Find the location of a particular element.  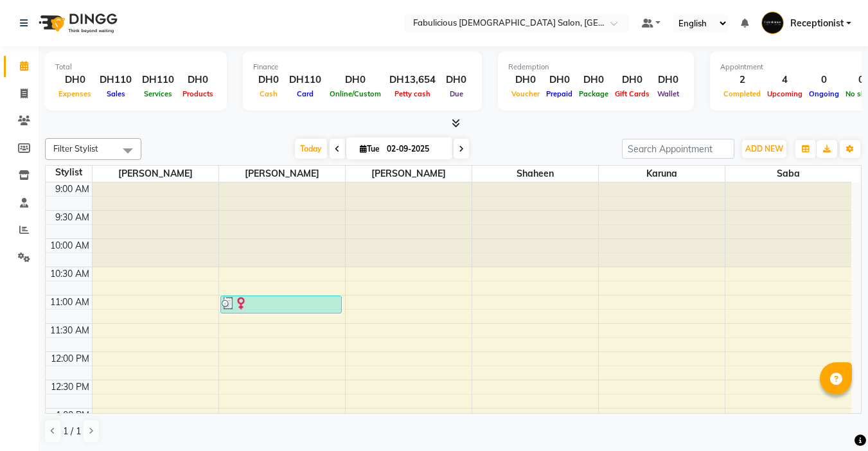

span: Expenses is located at coordinates (74, 94).